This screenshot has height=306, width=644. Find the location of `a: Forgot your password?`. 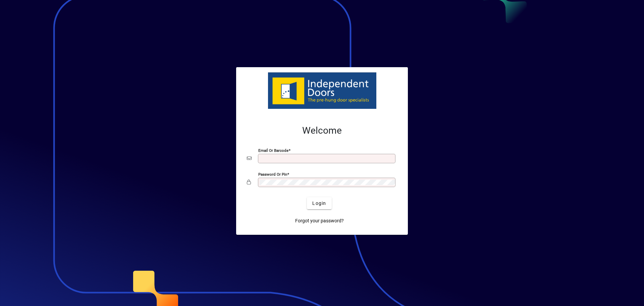

a: Forgot your password? is located at coordinates (319, 220).